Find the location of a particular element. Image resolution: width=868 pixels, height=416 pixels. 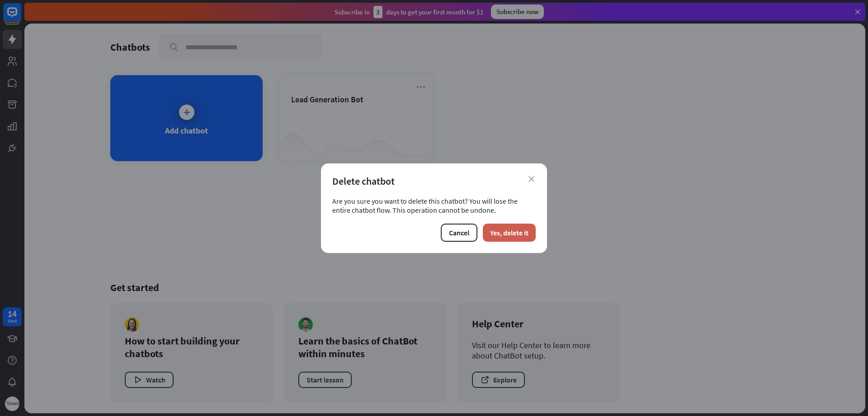

div: Delete chatbot is located at coordinates (434, 181).